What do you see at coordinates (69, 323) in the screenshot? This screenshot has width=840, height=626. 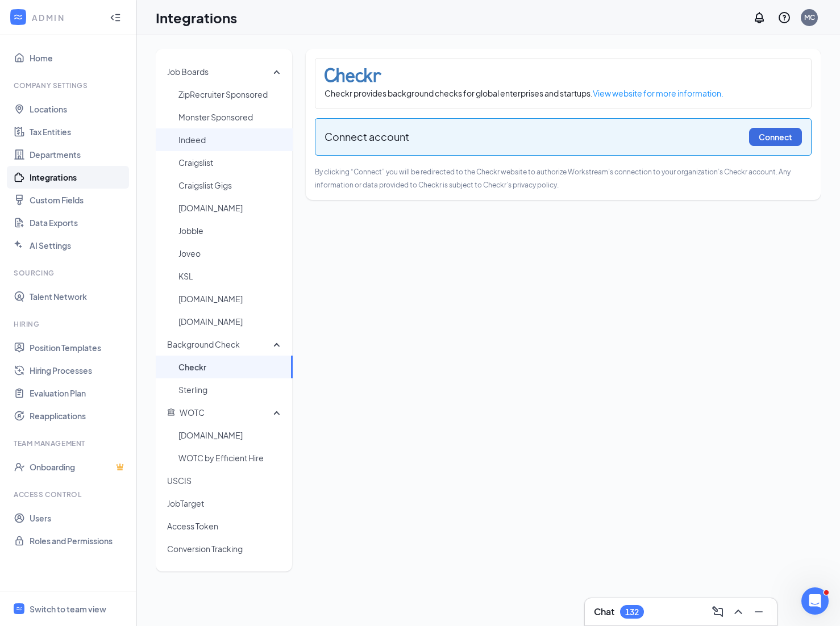 I see `div: Hiring` at bounding box center [69, 323].